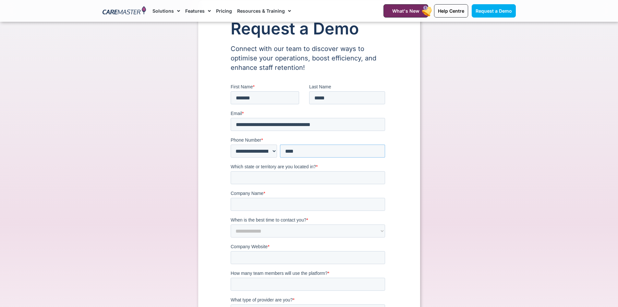  Describe the element at coordinates (494, 11) in the screenshot. I see `a: Request a Demo` at that location.